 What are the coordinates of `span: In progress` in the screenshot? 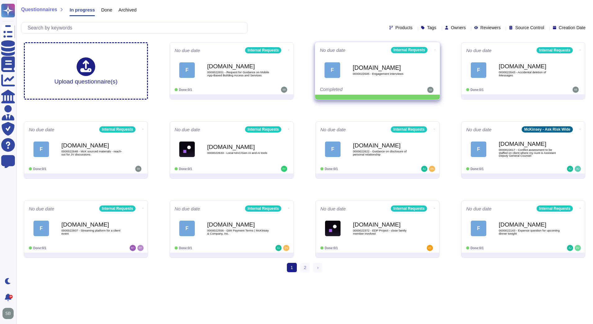 It's located at (82, 10).